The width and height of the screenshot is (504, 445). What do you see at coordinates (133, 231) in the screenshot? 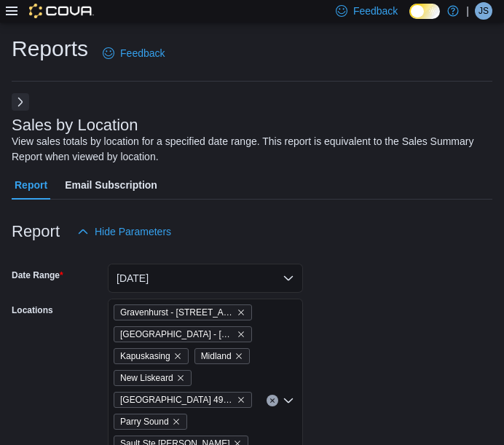
I see `span: Hide Parameters` at bounding box center [133, 231].